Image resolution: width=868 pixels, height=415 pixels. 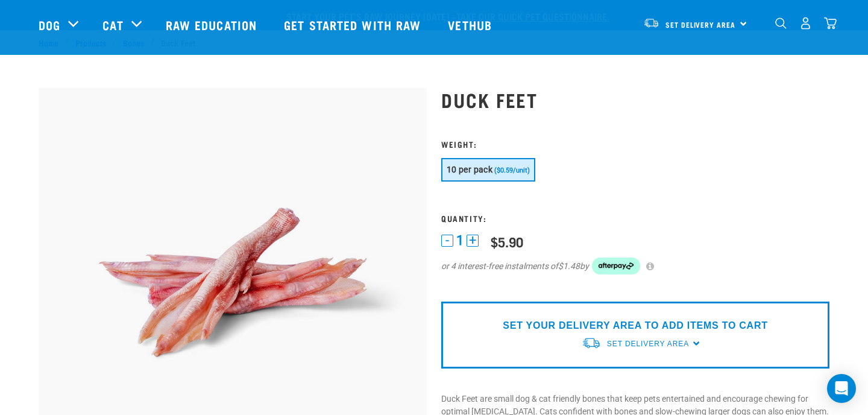 I want to click on img: Afterpay, so click(x=616, y=266).